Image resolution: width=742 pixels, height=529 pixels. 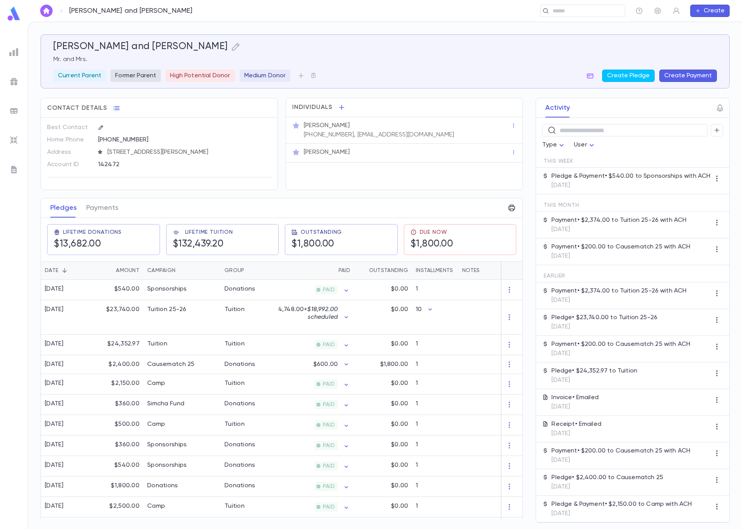 What do you see at coordinates (265, 76) in the screenshot?
I see `div: Medium Donor` at bounding box center [265, 76].